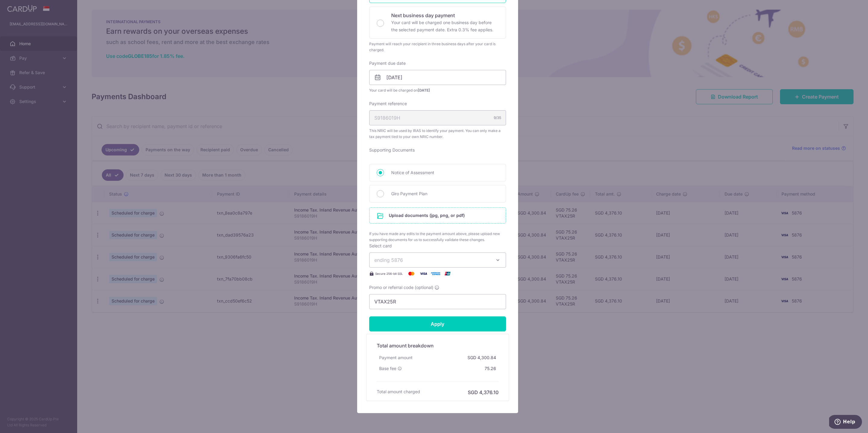  What do you see at coordinates (387, 369) in the screenshot?
I see `span: Base fee` at bounding box center [387, 369].